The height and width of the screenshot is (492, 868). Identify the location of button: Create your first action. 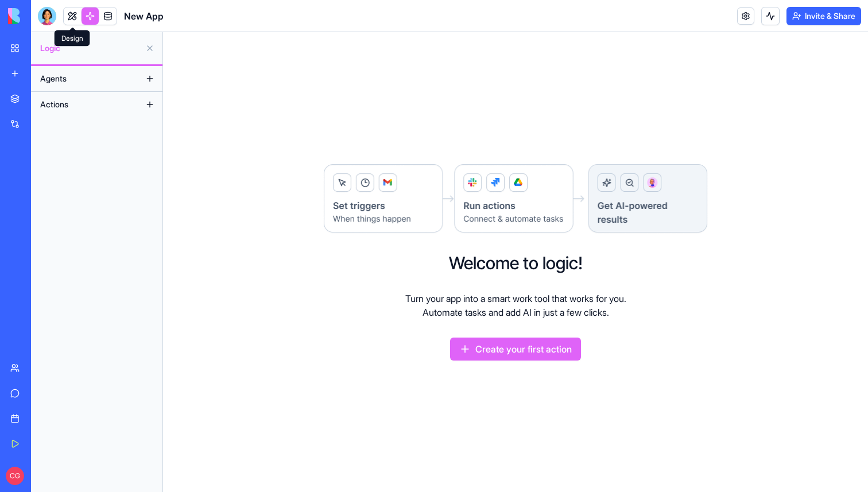
(515, 349).